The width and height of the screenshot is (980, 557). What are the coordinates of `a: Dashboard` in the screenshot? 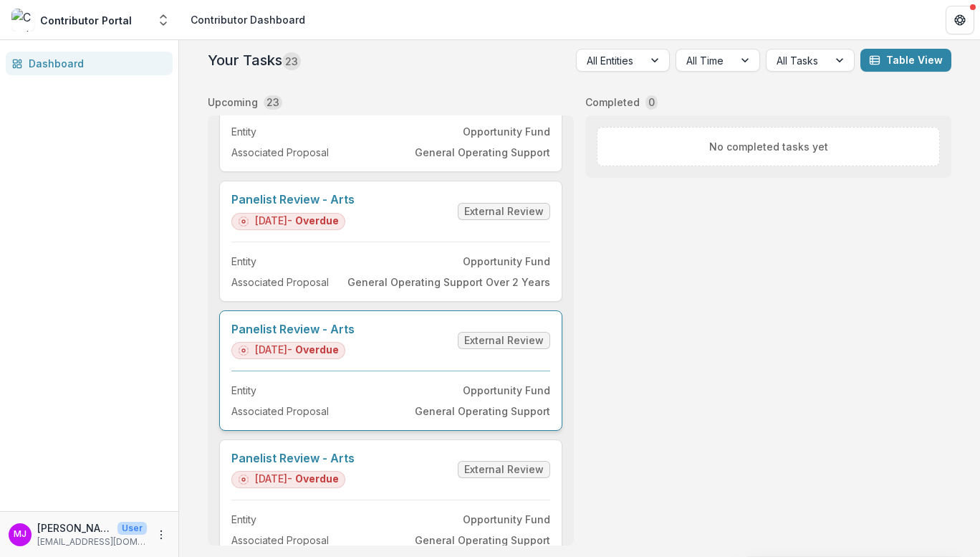 It's located at (89, 63).